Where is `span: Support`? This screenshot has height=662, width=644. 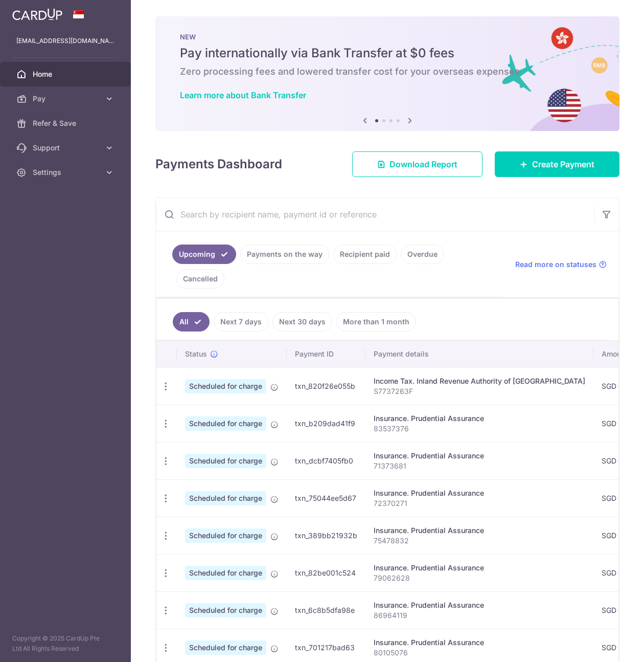
span: Support is located at coordinates (66, 148).